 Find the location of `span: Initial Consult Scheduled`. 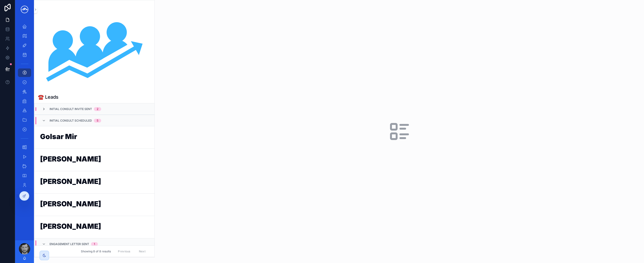

span: Initial Consult Scheduled is located at coordinates (71, 120).